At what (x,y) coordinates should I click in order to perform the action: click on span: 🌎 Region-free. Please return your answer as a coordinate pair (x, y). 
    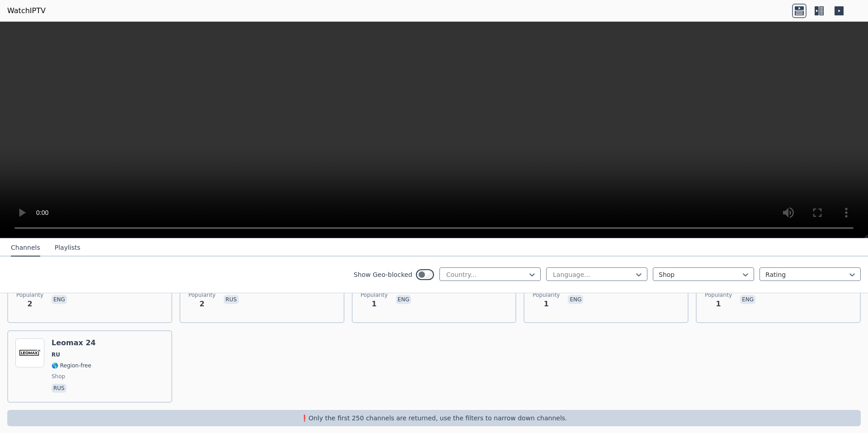
    Looking at the image, I should click on (71, 365).